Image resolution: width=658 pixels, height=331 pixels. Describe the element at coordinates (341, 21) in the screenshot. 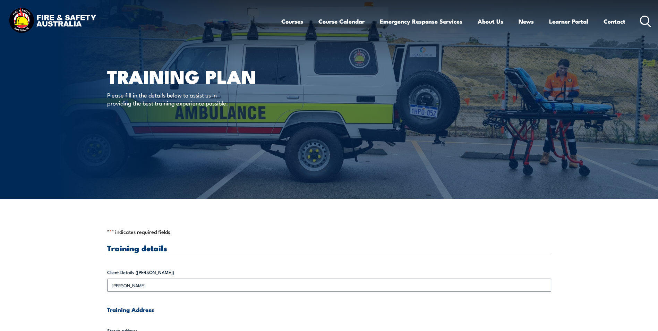

I see `a: Course Calendar` at that location.